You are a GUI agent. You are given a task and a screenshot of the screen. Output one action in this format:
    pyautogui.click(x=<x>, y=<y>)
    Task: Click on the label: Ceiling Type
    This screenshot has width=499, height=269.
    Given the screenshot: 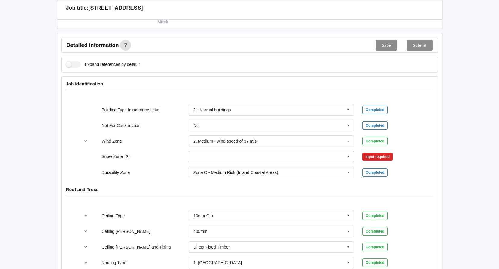 What is the action you would take?
    pyautogui.click(x=113, y=216)
    